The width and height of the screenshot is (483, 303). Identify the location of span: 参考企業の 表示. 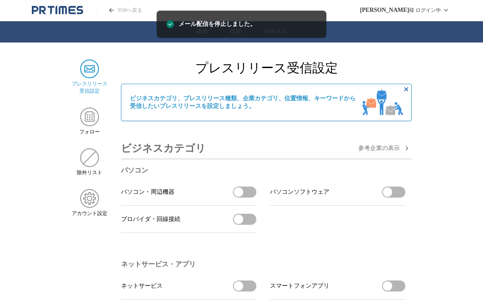
(379, 148).